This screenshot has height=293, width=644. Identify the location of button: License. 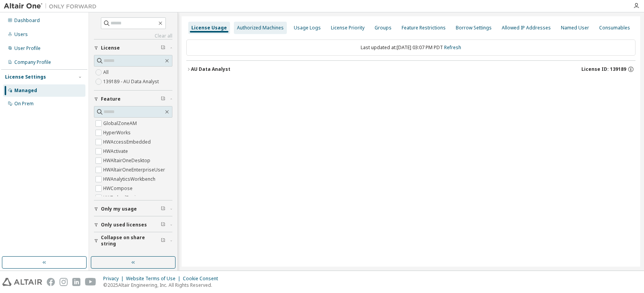
(133, 48).